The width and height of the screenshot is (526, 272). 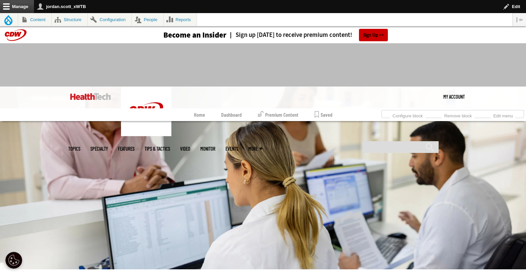 What do you see at coordinates (99, 149) in the screenshot?
I see `span: Specialty` at bounding box center [99, 149].